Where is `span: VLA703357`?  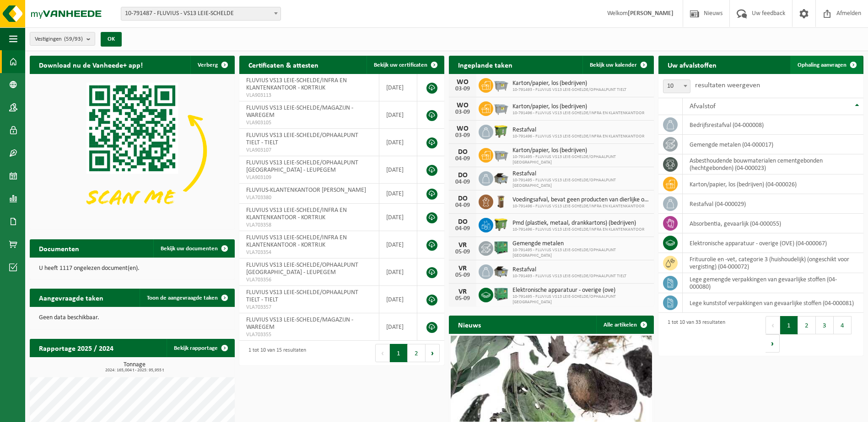 span: VLA703357 is located at coordinates (308, 307).